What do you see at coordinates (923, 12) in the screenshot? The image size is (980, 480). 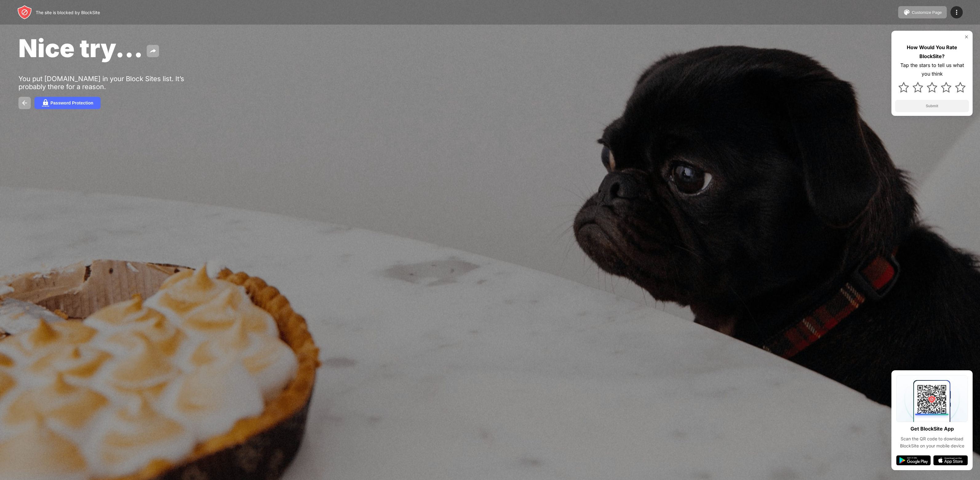 I see `button: Customize Page` at bounding box center [923, 12].